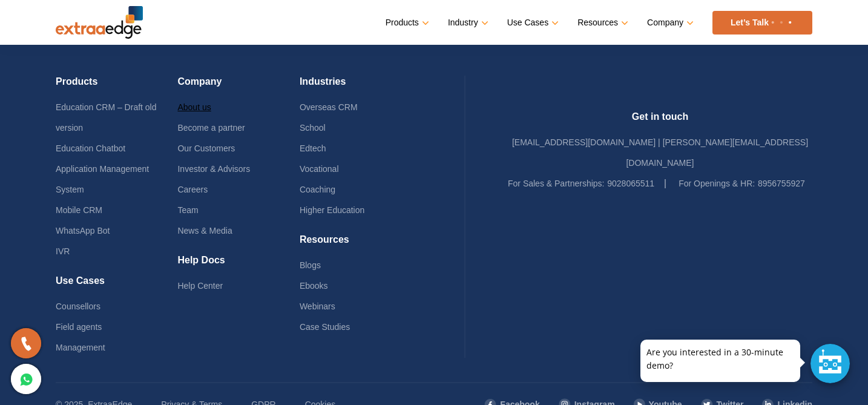 This screenshot has height=405, width=868. Describe the element at coordinates (831, 363) in the screenshot. I see `div: Chat` at that location.